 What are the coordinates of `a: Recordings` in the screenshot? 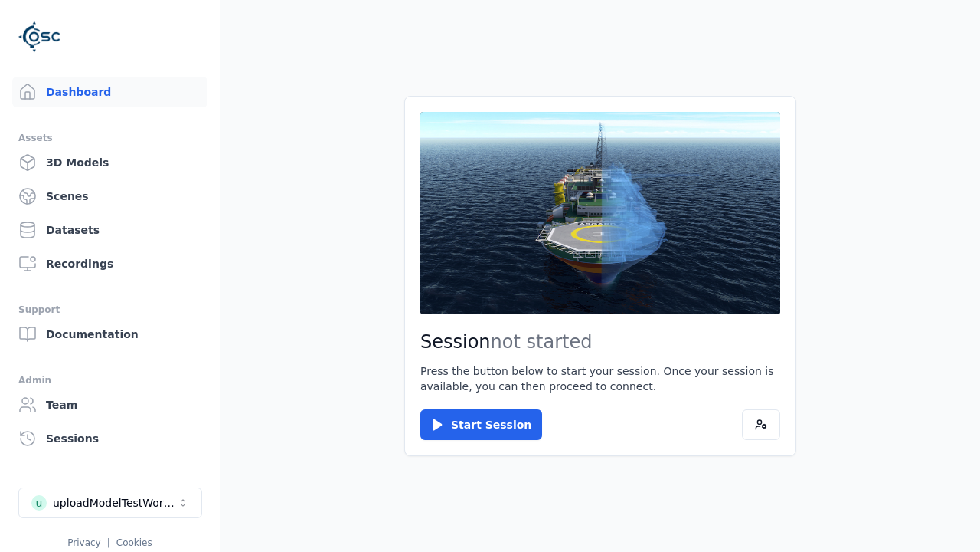 It's located at (109, 264).